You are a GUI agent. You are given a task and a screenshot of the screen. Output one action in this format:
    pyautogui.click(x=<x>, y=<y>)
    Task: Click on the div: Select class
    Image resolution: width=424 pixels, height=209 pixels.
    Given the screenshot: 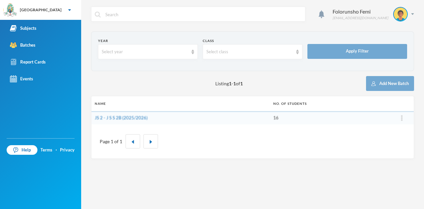 What is the action you would take?
    pyautogui.click(x=249, y=52)
    